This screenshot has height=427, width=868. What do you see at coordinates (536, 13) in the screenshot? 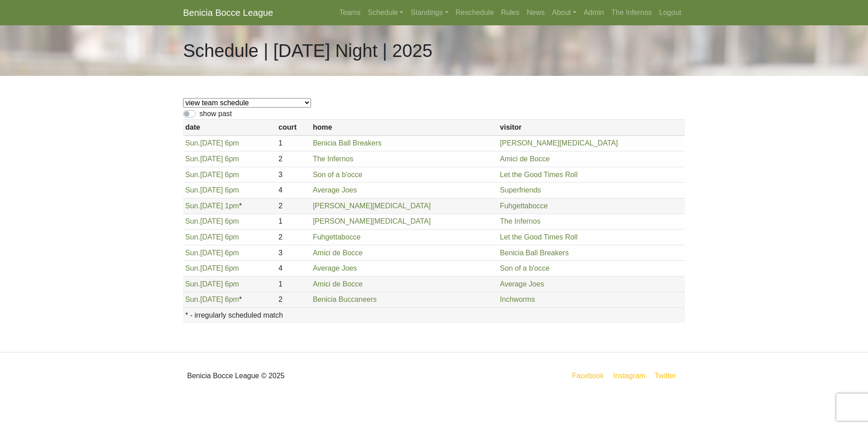
I see `a: News` at bounding box center [536, 13].